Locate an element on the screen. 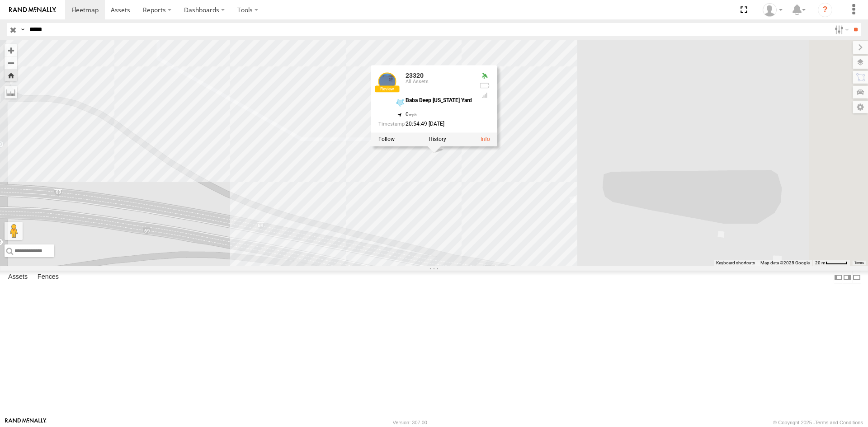 This screenshot has width=868, height=427. label: View Asset History is located at coordinates (437, 139).